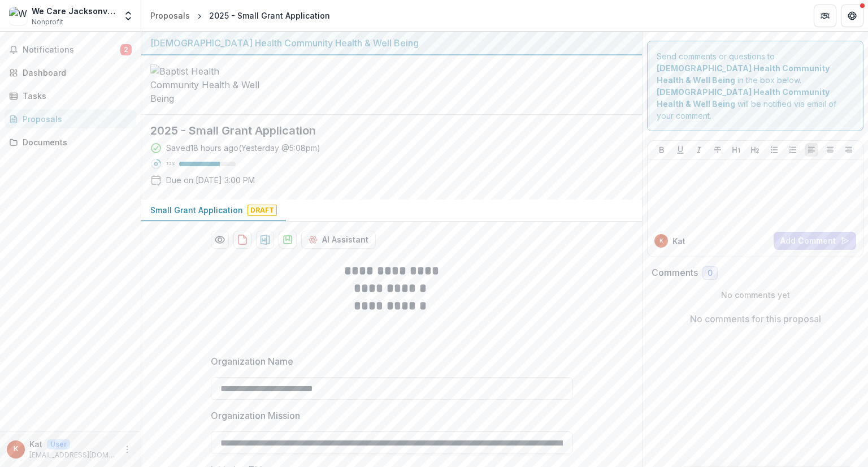  Describe the element at coordinates (825, 16) in the screenshot. I see `button: Partners` at that location.